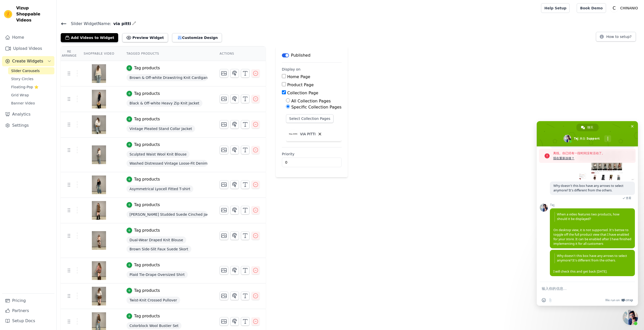 This screenshot has width=644, height=330. What do you see at coordinates (629, 198) in the screenshot?
I see `span: 查看` at bounding box center [629, 198].